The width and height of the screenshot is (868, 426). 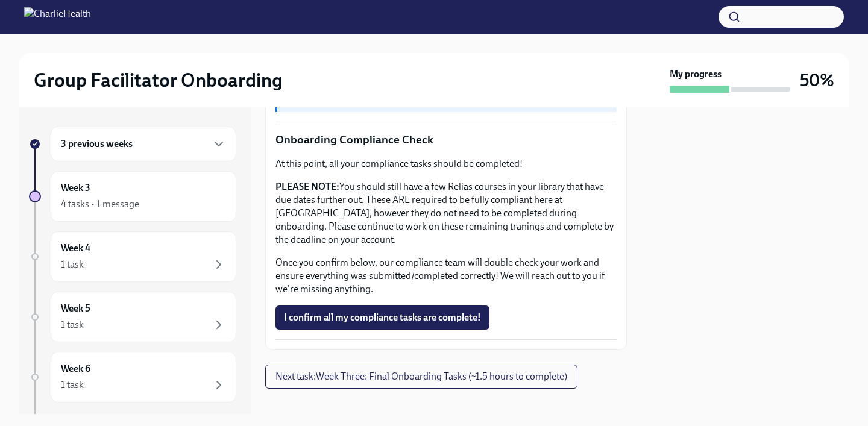 What do you see at coordinates (307, 186) in the screenshot?
I see `strong: PLEASE NOTE:` at bounding box center [307, 186].